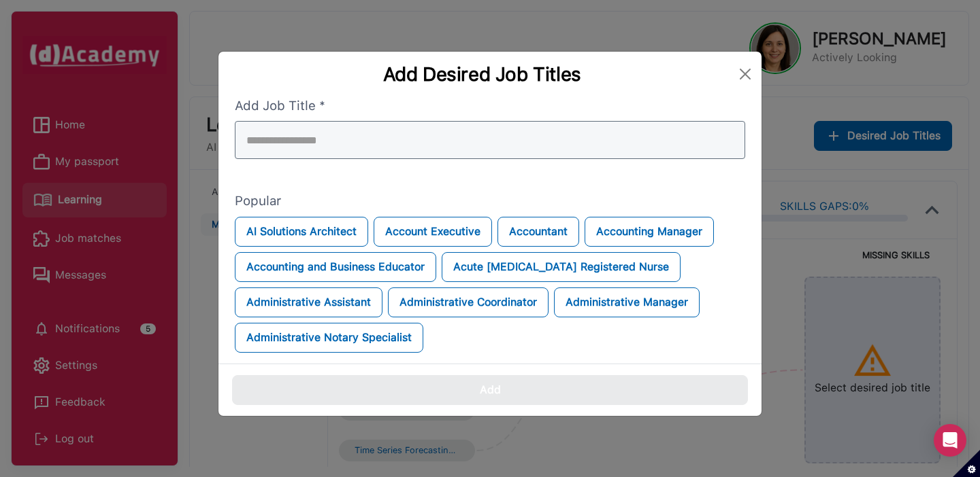  Describe the element at coordinates (329, 338) in the screenshot. I see `button: Administrative Notary Specialist` at that location.